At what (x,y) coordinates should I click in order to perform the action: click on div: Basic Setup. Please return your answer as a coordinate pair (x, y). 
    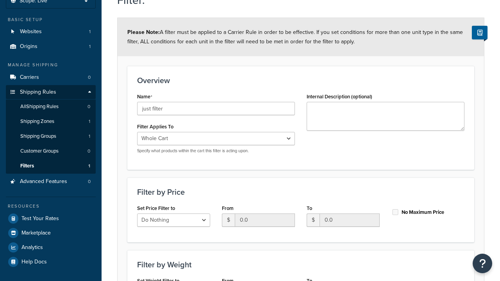
    Looking at the image, I should click on (51, 20).